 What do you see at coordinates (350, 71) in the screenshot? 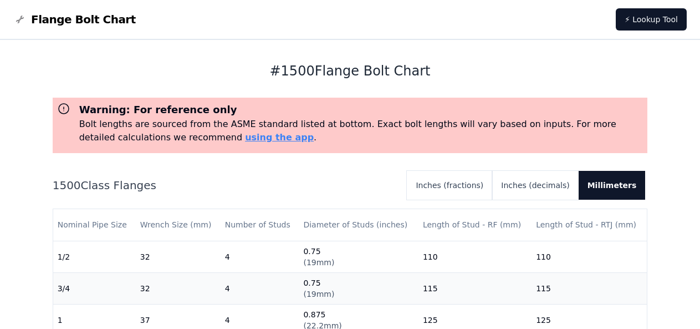
I see `h1: # 1500 Flange Bolt Chart` at bounding box center [350, 71].